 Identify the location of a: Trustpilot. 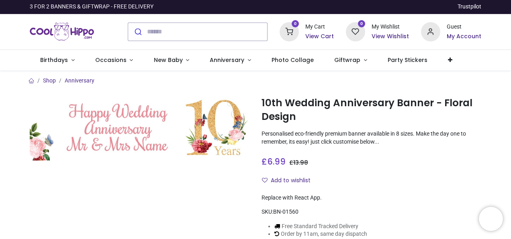
(469, 7).